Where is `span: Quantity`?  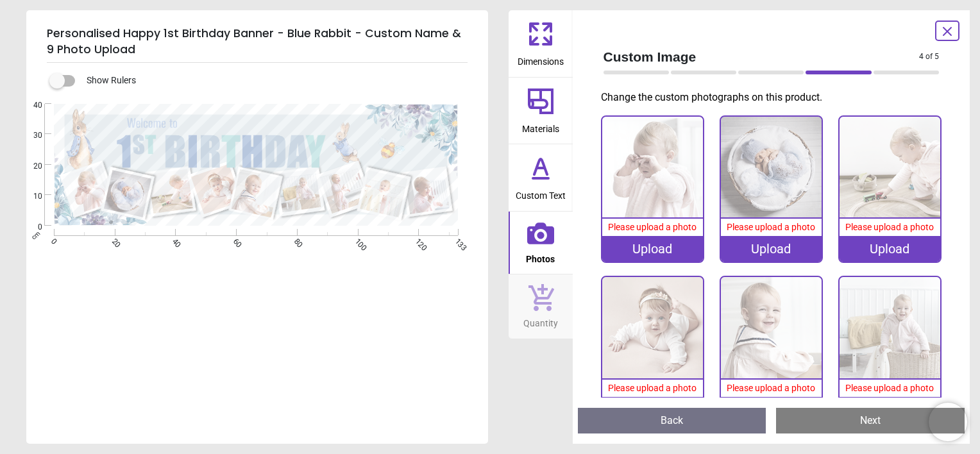 span: Quantity is located at coordinates (540, 321).